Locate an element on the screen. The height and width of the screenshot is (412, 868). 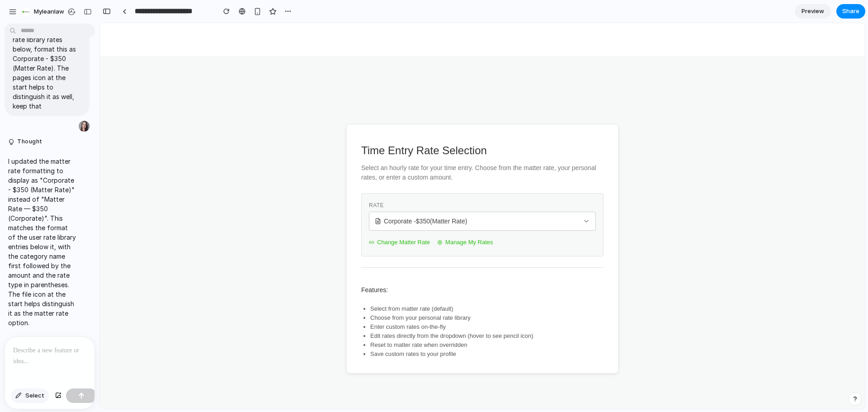
li: Choose from your personal rate library is located at coordinates (387, 294).